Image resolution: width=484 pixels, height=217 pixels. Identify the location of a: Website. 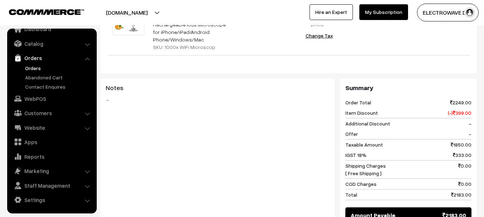
(52, 128).